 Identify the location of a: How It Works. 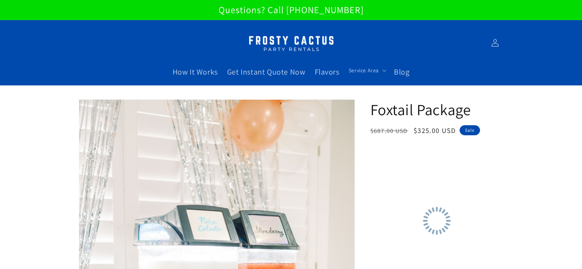
(195, 72).